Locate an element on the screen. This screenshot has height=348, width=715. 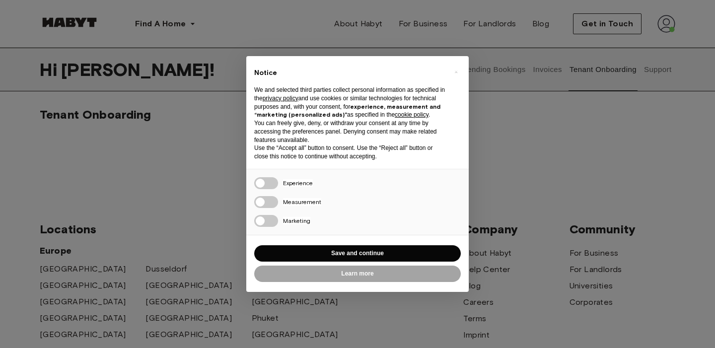
span: Measurement is located at coordinates (302, 202).